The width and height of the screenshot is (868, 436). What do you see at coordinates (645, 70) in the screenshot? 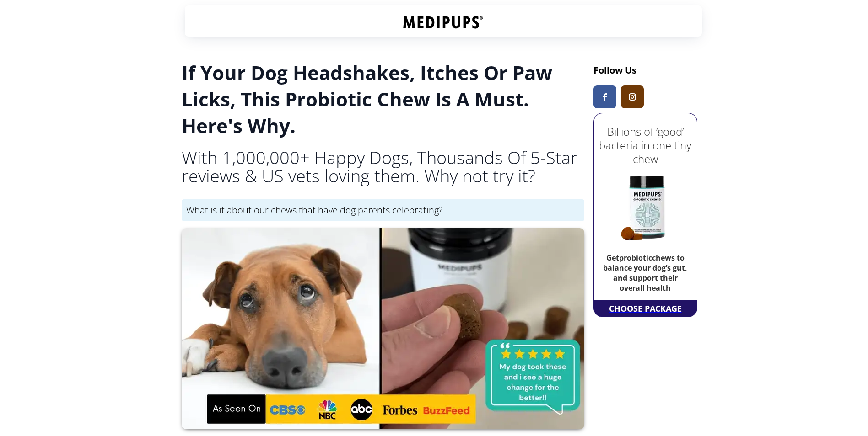
I see `h3: Follow Us` at bounding box center [645, 70].